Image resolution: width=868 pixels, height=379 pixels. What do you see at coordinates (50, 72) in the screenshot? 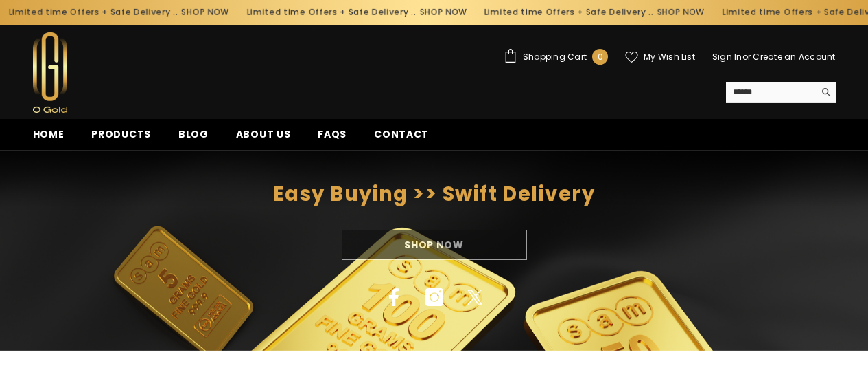
I see `img: Ogold Shop` at bounding box center [50, 72].